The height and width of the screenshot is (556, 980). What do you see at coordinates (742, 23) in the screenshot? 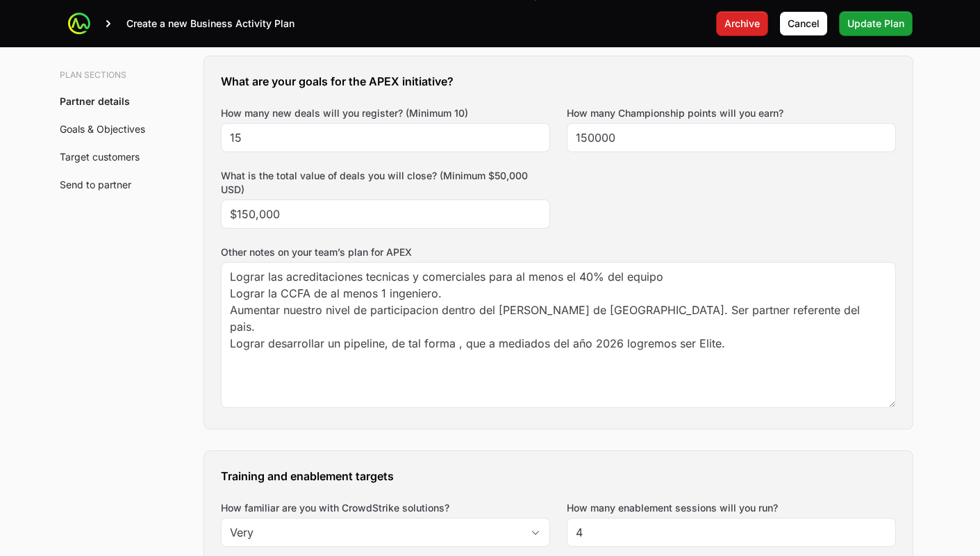
I see `button: Archive` at bounding box center [742, 23].